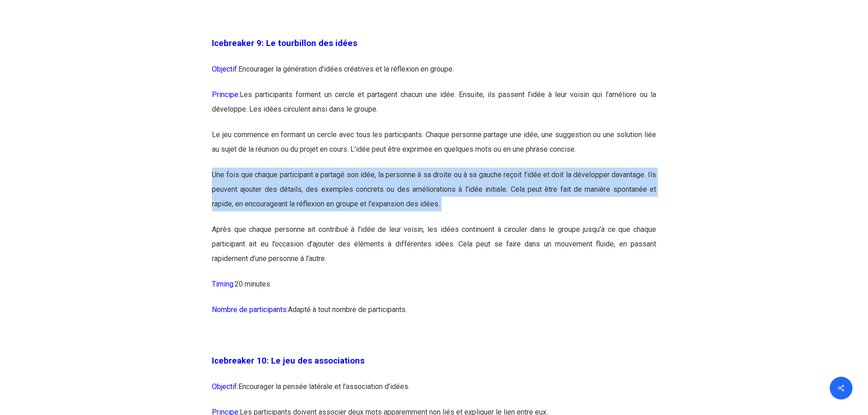  Describe the element at coordinates (434, 195) in the screenshot. I see `p: Une fois que chaque participant a partagé son idée, la personne à sa droite ou à sa gauche reçoit...` at that location.